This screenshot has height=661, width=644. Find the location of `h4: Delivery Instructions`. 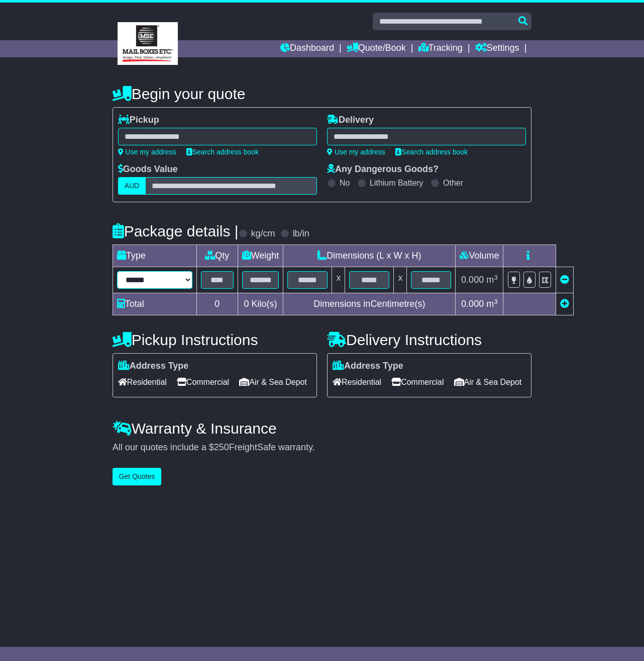

h4: Delivery Instructions is located at coordinates (429, 339).